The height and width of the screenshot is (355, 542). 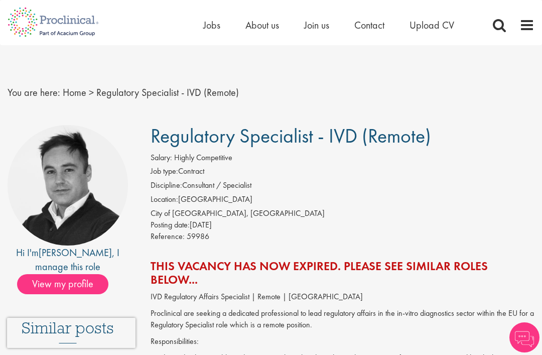 What do you see at coordinates (262, 25) in the screenshot?
I see `a: About us` at bounding box center [262, 25].